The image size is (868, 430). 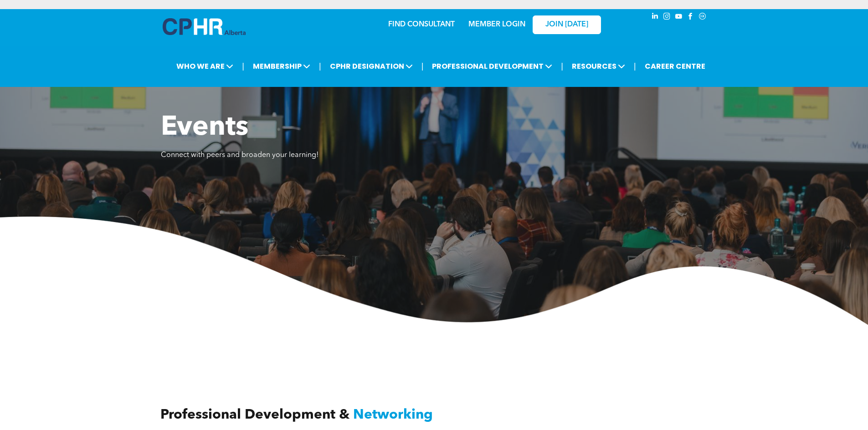 I want to click on a: facebook, so click(x=691, y=17).